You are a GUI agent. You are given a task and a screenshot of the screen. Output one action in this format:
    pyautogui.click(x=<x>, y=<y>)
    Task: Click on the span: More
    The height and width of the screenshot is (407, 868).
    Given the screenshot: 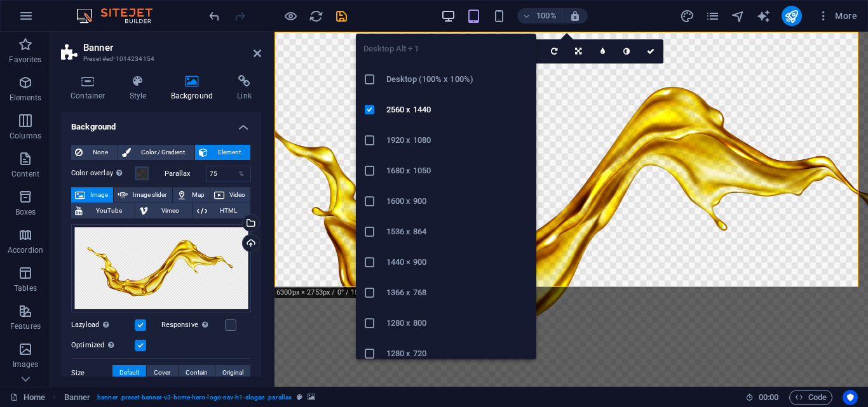 What is the action you would take?
    pyautogui.click(x=837, y=16)
    